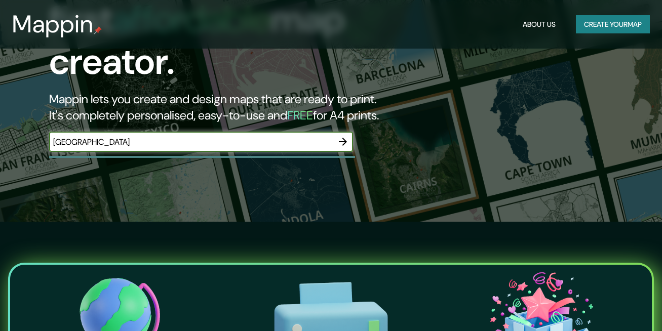 The height and width of the screenshot is (331, 662). I want to click on img: mappin-pin, so click(98, 30).